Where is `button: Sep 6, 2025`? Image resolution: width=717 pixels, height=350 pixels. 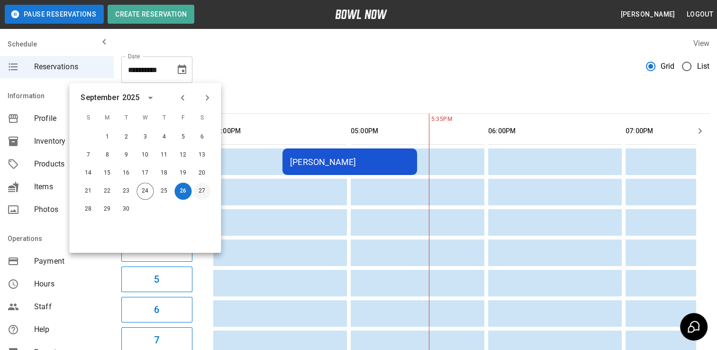
button: Sep 6, 2025 is located at coordinates (202, 137).